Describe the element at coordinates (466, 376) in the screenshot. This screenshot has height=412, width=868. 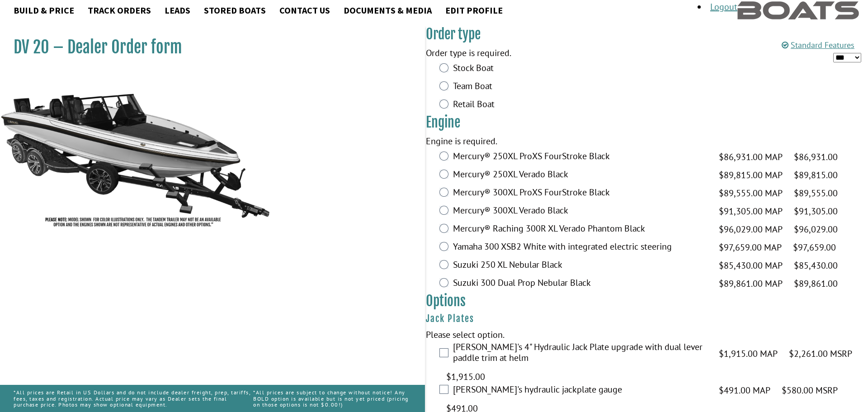
I see `span: $1,915.00` at that location.